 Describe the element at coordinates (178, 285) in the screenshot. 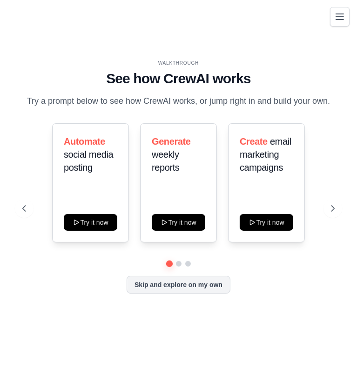

I see `button: Skip and explore on my own` at that location.